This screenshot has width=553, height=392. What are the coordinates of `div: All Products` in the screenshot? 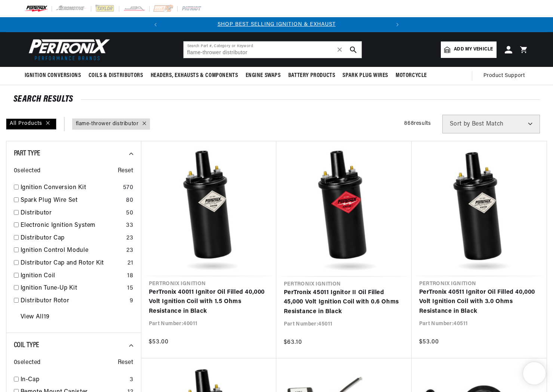 It's located at (31, 124).